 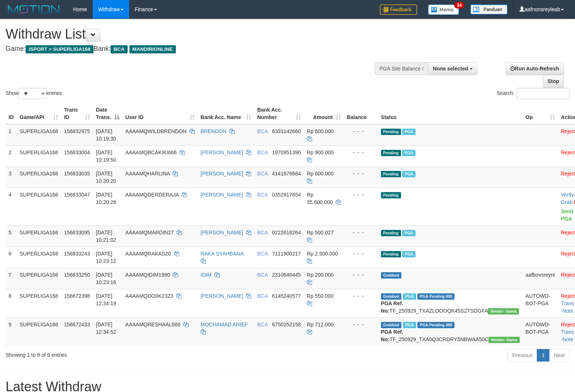 I want to click on span: PGA Pending, so click(x=435, y=325).